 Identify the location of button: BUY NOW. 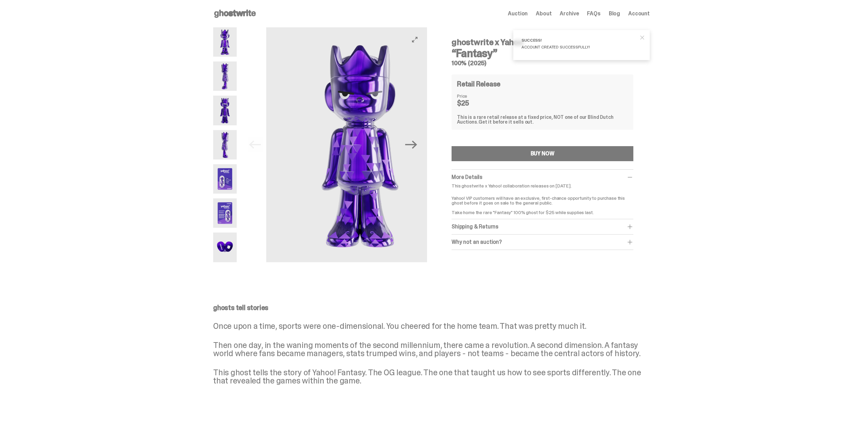
(542, 153).